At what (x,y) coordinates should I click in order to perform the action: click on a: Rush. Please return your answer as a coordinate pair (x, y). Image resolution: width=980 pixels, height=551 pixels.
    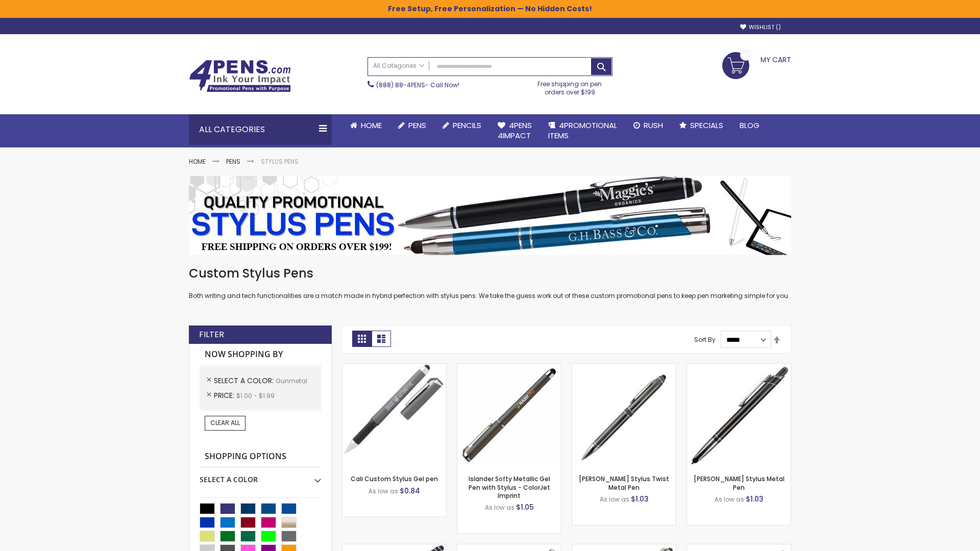
    Looking at the image, I should click on (648, 125).